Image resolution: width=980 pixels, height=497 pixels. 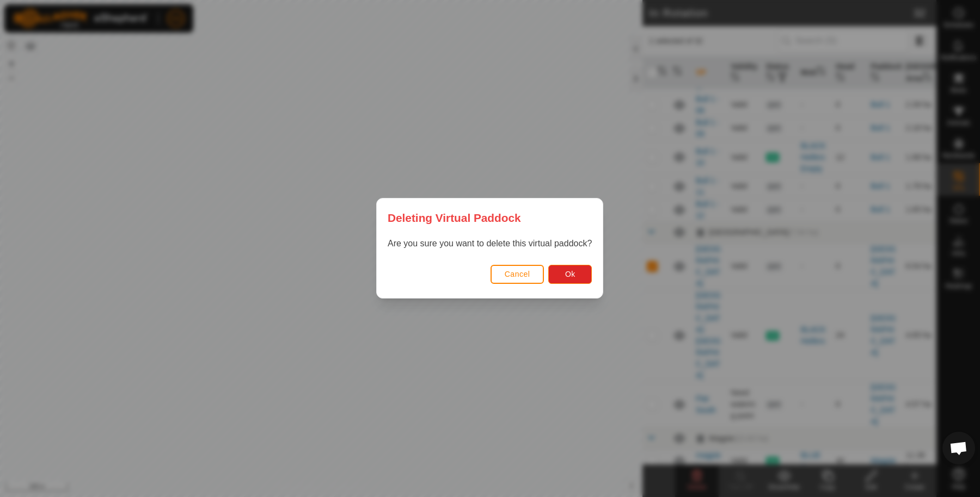 I want to click on button: Ok, so click(x=571, y=274).